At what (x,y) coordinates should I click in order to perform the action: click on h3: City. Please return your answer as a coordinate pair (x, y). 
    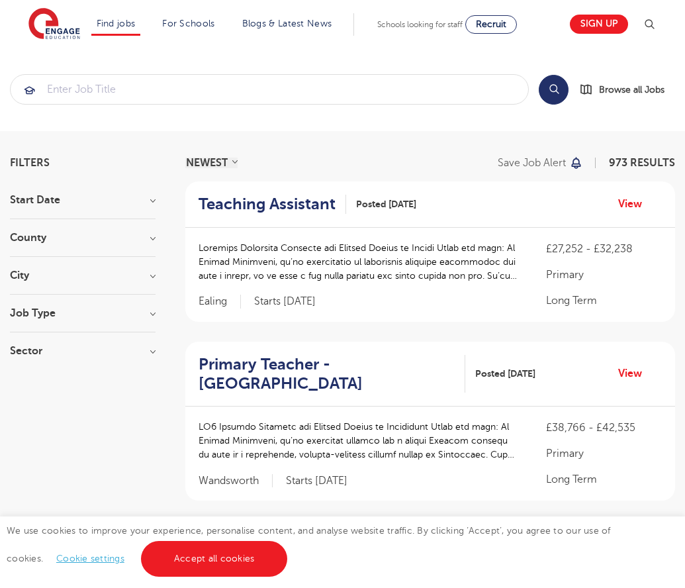
    Looking at the image, I should click on (83, 275).